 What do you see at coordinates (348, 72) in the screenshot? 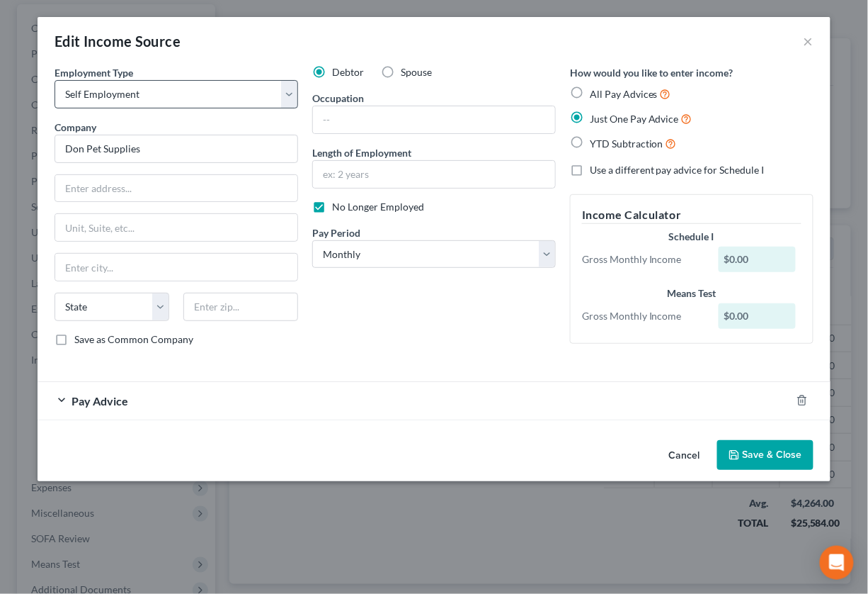
I see `span: Debtor` at bounding box center [348, 72].